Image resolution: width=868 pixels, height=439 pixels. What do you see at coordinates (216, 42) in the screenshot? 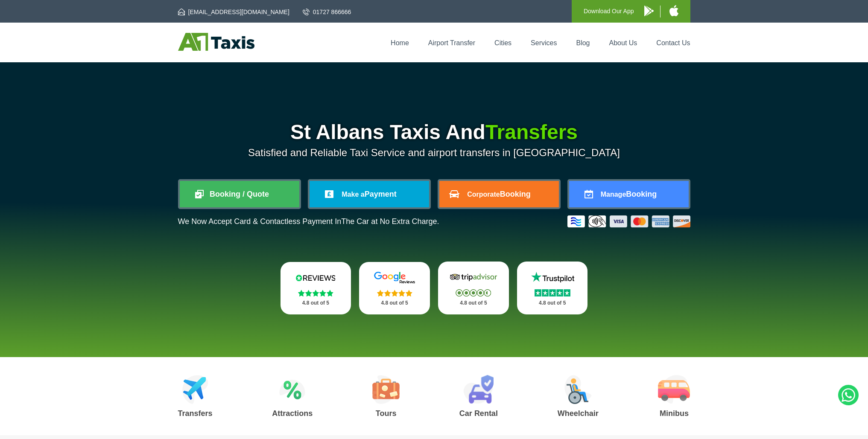
I see `img: A1 Taxis St Albans LTD` at bounding box center [216, 42].